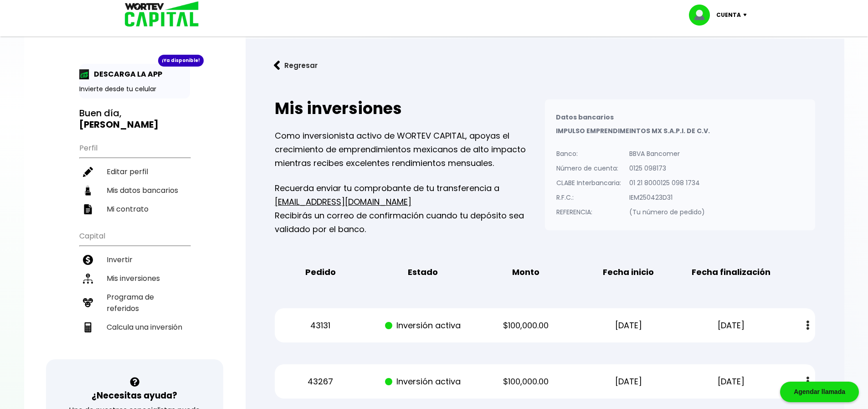 Image resolution: width=868 pixels, height=409 pixels. Describe the element at coordinates (88, 190) in the screenshot. I see `img: datos-icon.10cf9172.svg` at that location.